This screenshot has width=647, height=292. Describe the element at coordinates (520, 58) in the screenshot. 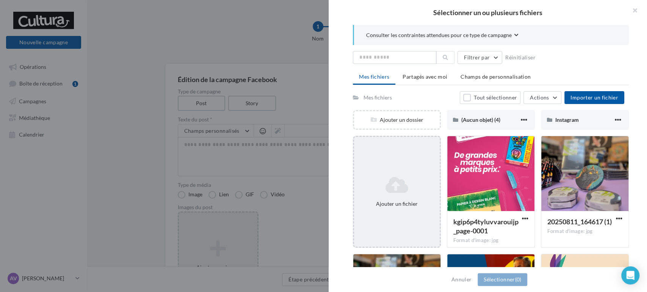

I see `button: Réinitialiser` at that location.